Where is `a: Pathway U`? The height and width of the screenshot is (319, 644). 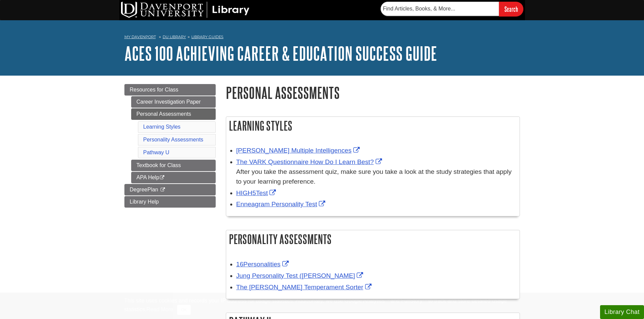
a: Pathway U is located at coordinates (156, 152).